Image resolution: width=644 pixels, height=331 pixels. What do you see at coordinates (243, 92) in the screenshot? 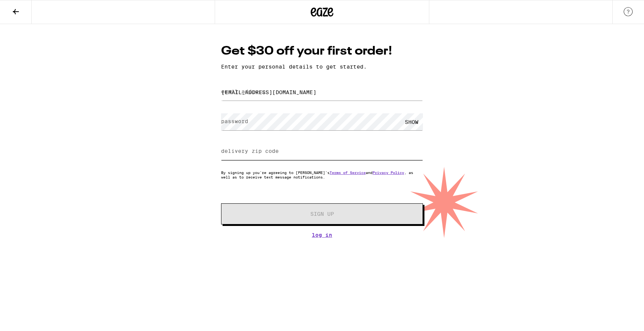
I see `label: email address` at bounding box center [243, 92].